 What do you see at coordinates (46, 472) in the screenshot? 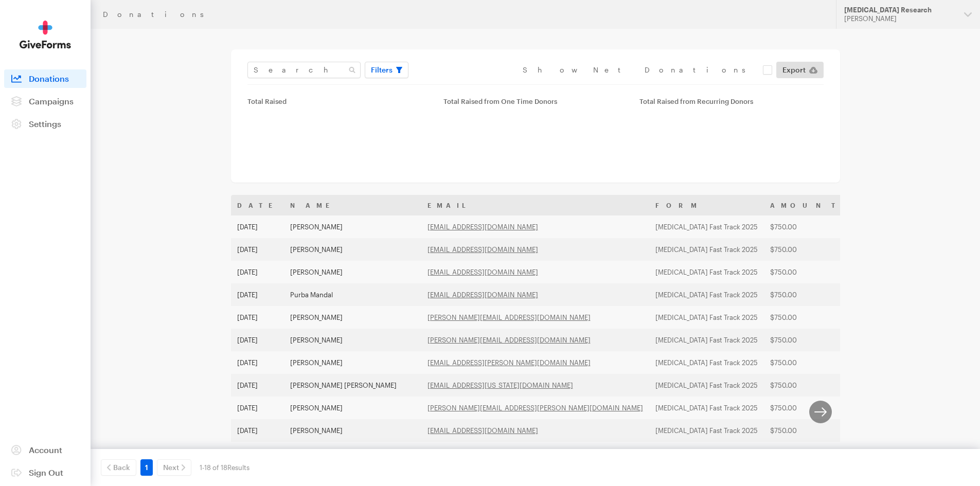
I see `span: Sign Out` at bounding box center [46, 472].